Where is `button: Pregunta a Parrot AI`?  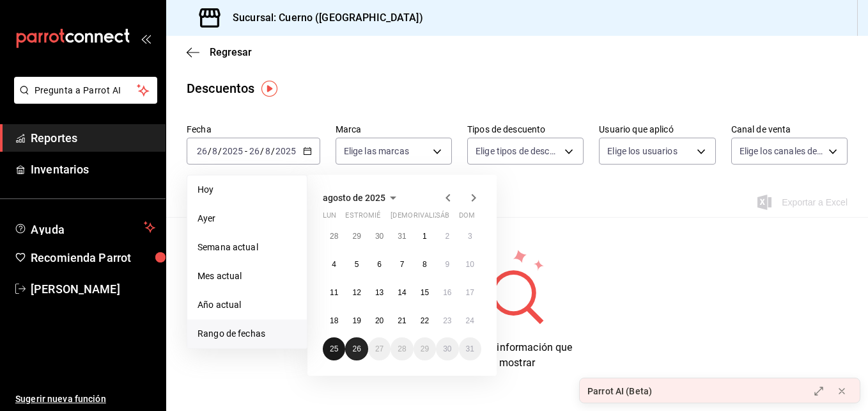 button: Pregunta a Parrot AI is located at coordinates (86, 90).